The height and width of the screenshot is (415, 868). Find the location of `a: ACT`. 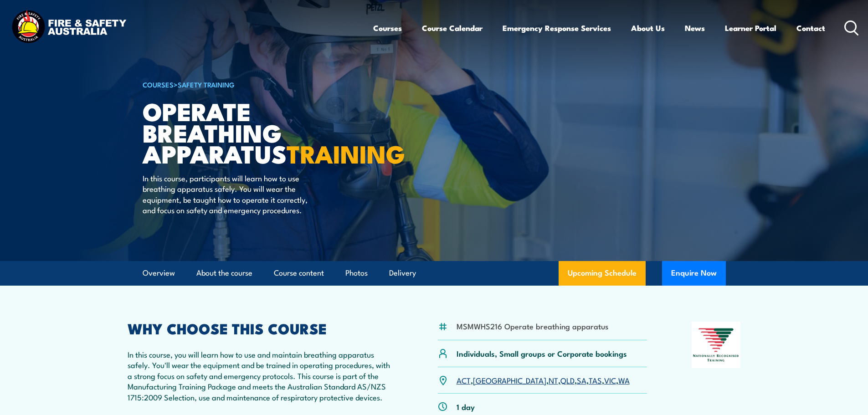

a: ACT is located at coordinates (463, 379).